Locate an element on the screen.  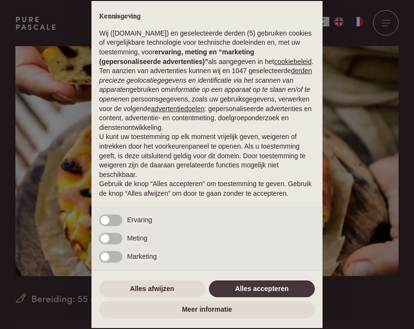
em: precieze geolocatiegegevens en identificatie via het scannen van apparaten is located at coordinates (196, 85).